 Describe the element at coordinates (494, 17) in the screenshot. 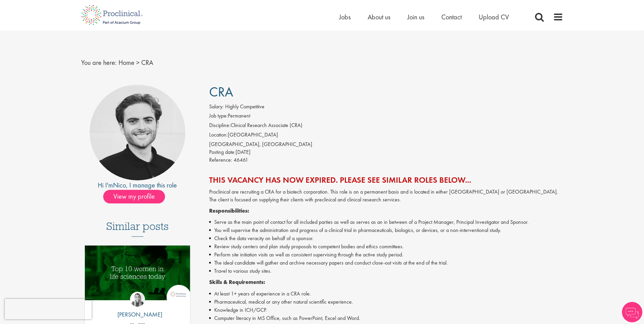

I see `a: Upload CV` at that location.